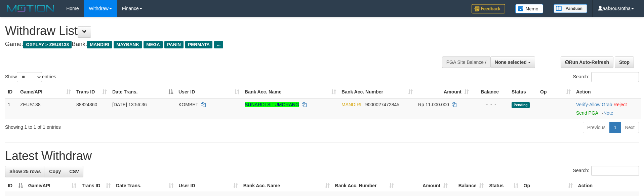 This screenshot has width=644, height=196. I want to click on th: ID: activate to sort column descending, so click(15, 185).